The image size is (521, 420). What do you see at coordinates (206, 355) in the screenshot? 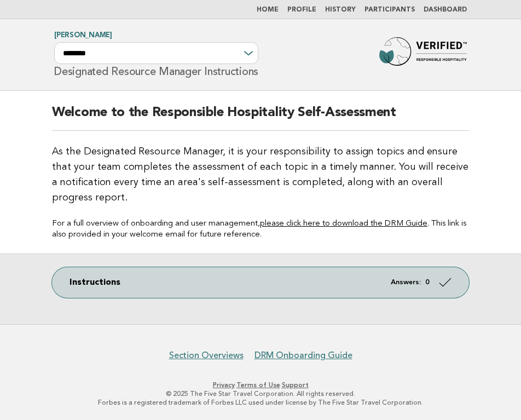
I see `a: Section Overviews` at bounding box center [206, 355].